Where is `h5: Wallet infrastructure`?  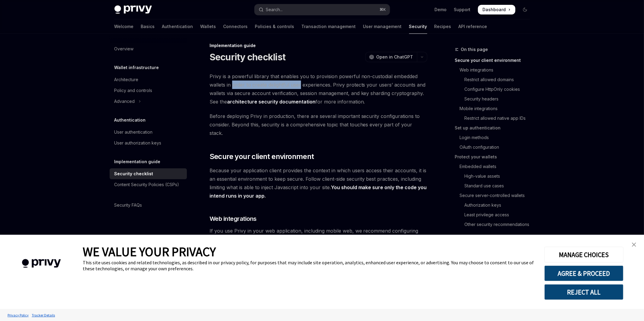
h5: Wallet infrastructure is located at coordinates (137, 67).